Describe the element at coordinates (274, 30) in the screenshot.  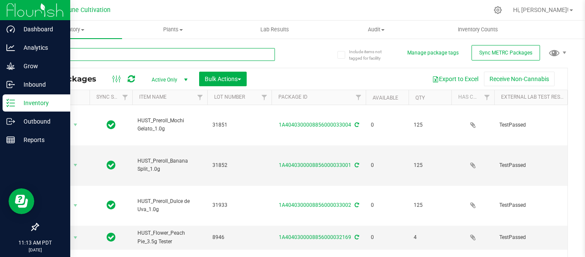
I see `a: Lab Results` at that location.